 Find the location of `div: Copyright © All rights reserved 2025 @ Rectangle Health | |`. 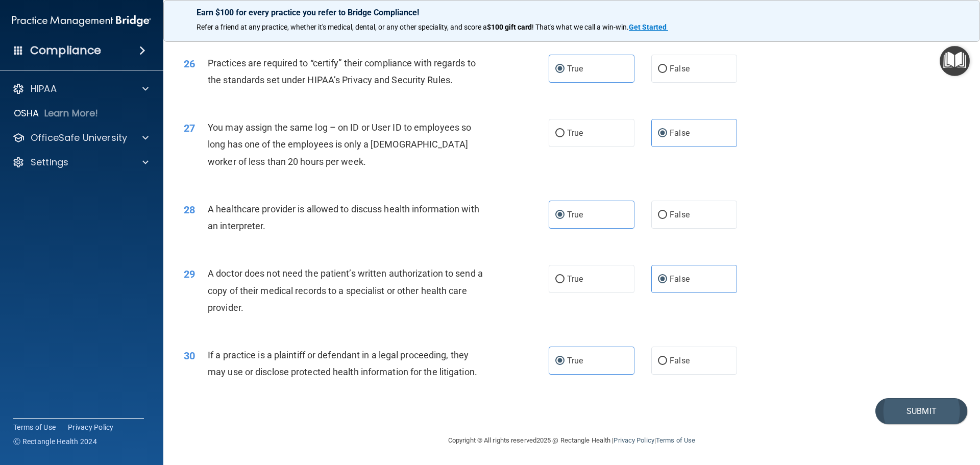

div: Copyright © All rights reserved 2025 @ Rectangle Health | | is located at coordinates (571, 441).